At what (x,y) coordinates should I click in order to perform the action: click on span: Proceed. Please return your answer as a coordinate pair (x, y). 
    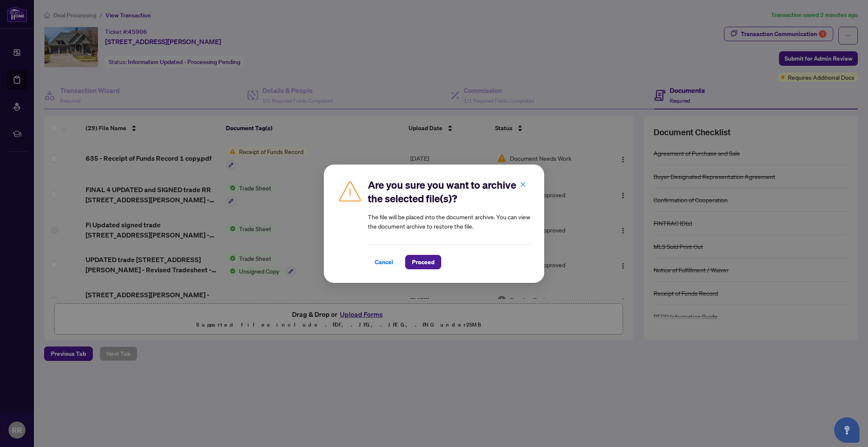
    Looking at the image, I should click on (423, 261).